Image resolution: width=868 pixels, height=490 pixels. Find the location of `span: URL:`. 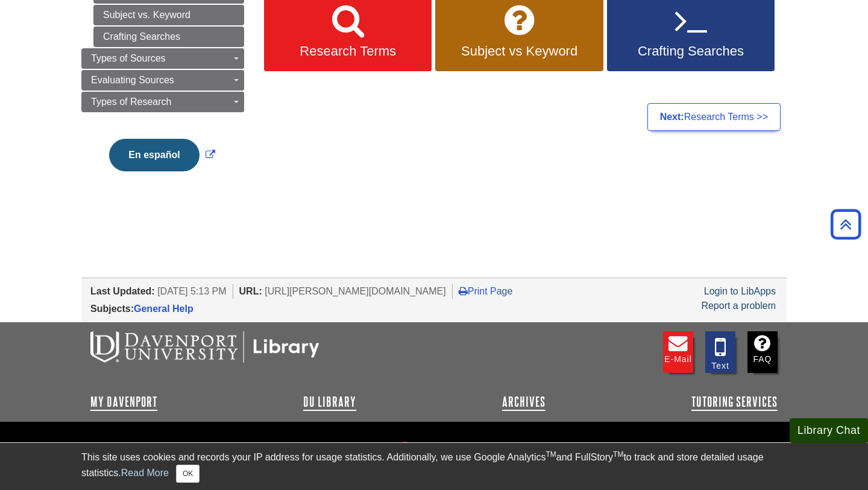

span: URL: is located at coordinates (251, 290).